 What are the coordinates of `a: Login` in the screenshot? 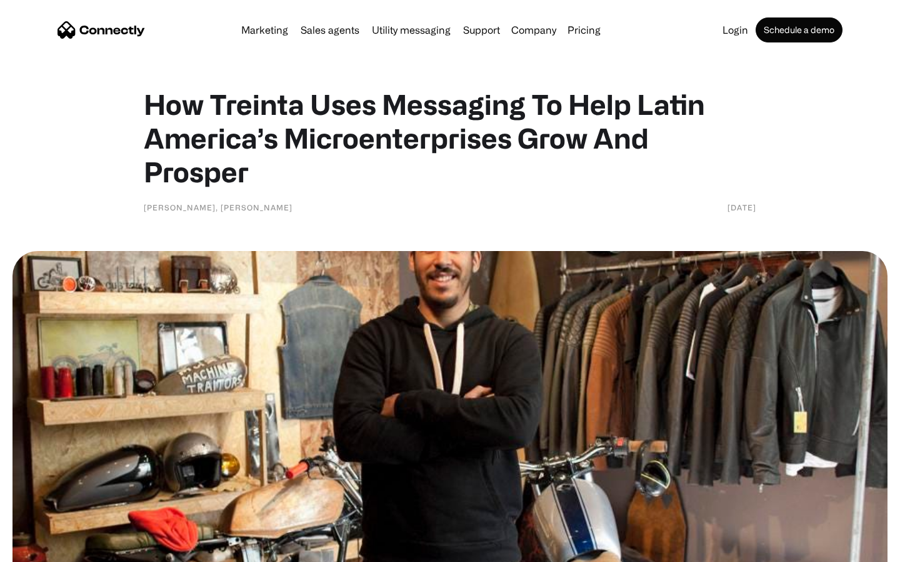 It's located at (735, 30).